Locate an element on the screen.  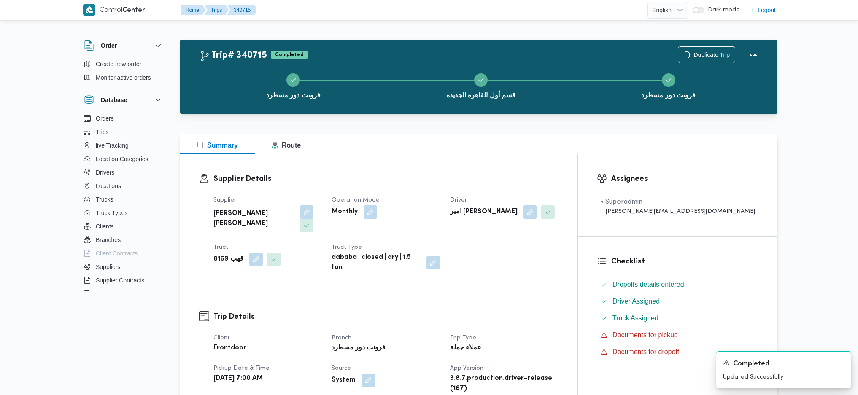
h3: Trip Details is located at coordinates (386, 317).